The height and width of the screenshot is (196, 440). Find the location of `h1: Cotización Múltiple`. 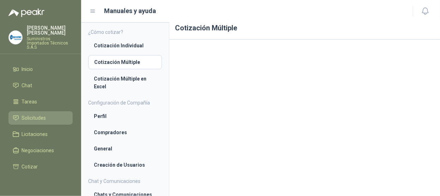

h1: Cotización Múltiple is located at coordinates (305, 28).